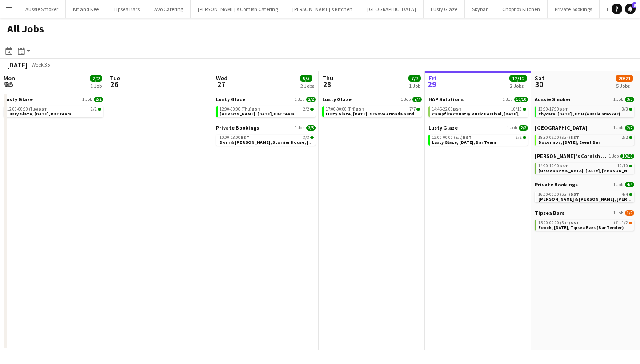 The height and width of the screenshot is (364, 640). Describe the element at coordinates (328, 78) in the screenshot. I see `span: Thu` at that location.